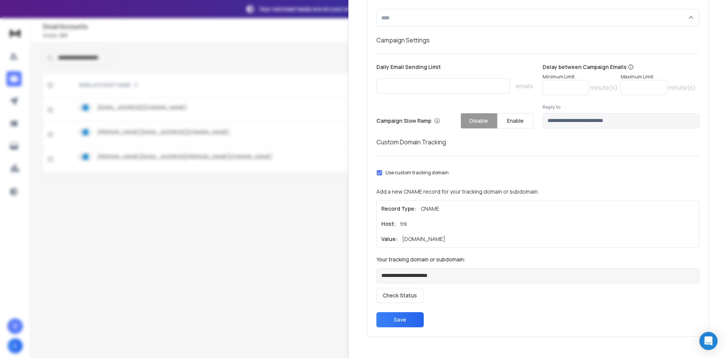 The image size is (727, 358). What do you see at coordinates (619, 67) in the screenshot?
I see `p: Delay between Campaign Emails` at bounding box center [619, 67].